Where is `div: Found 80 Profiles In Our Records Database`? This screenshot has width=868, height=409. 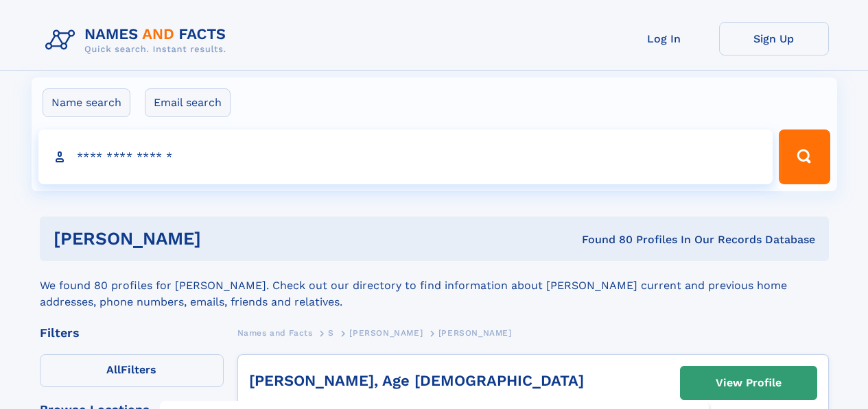
div: Found 80 Profiles In Our Records Database is located at coordinates (603, 240).